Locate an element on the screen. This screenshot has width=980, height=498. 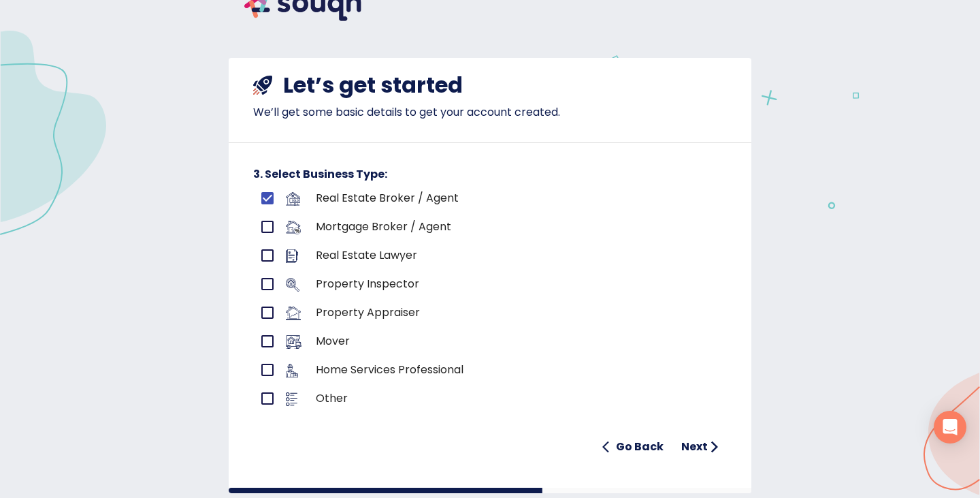
p: We’ll get some basic details to get your account created. is located at coordinates (490, 112).